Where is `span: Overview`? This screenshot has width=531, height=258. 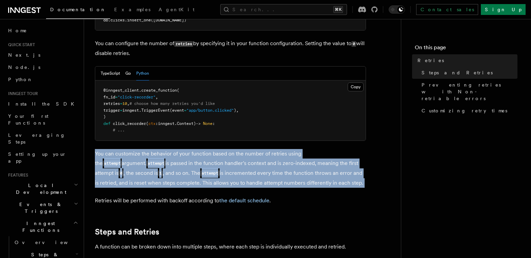
span: Overview is located at coordinates (49, 242).